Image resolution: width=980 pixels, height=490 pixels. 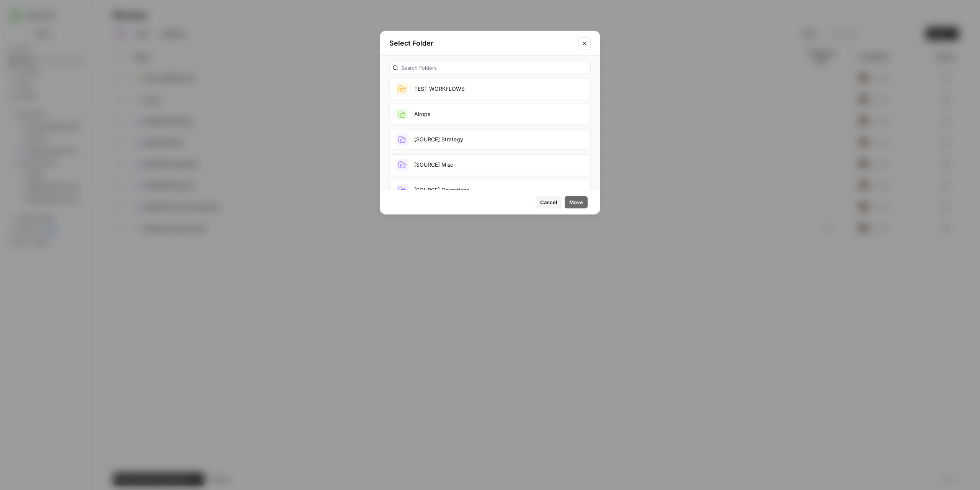 I want to click on button: Close modal, so click(x=585, y=43).